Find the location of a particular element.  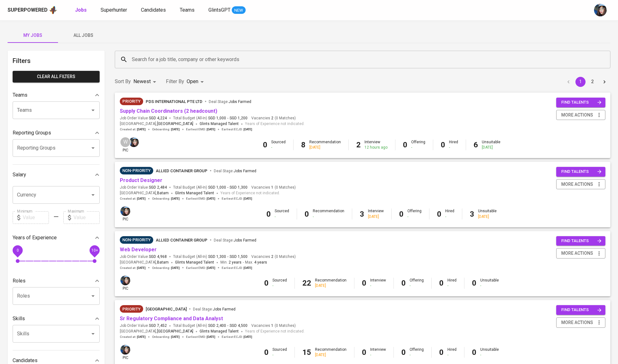

p: Sort By is located at coordinates (123, 81).